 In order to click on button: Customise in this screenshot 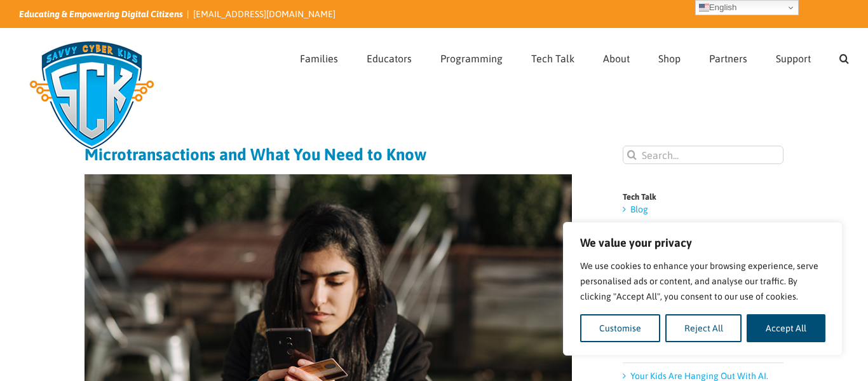, I will do `click(620, 328)`.